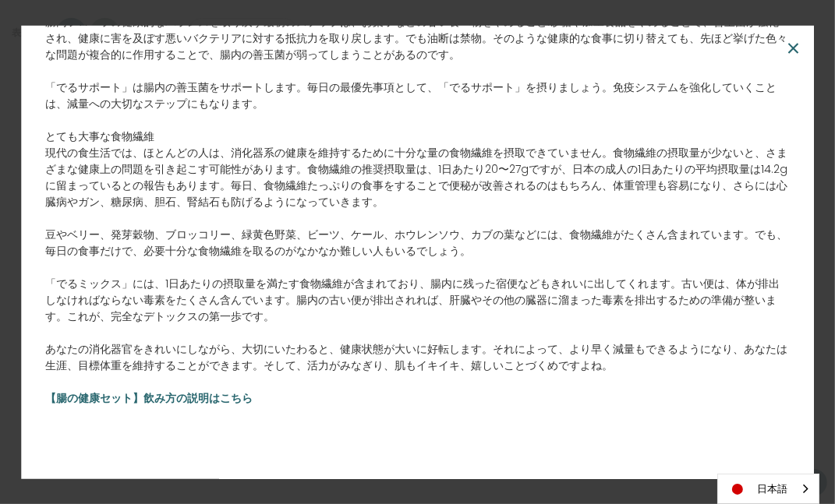  Describe the element at coordinates (768, 488) in the screenshot. I see `div: Language` at that location.